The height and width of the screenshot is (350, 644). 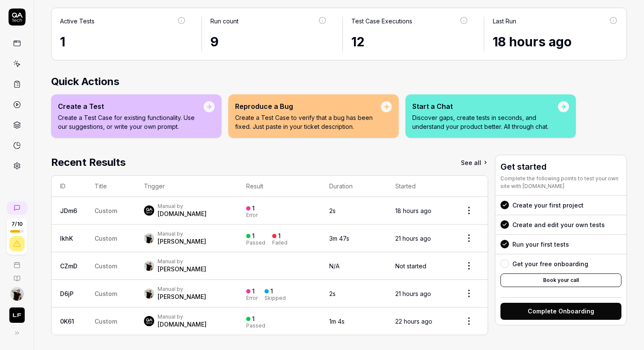 I want to click on th: Title, so click(x=111, y=187).